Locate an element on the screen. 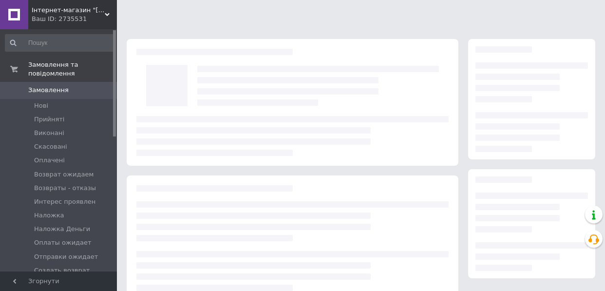 The image size is (605, 291). span: Прийняті is located at coordinates (49, 119).